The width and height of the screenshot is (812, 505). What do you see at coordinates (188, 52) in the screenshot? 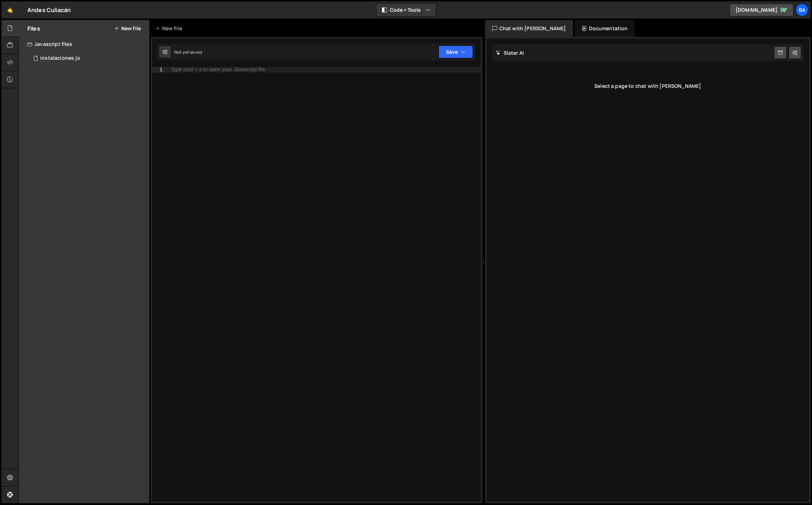
I see `div: Not yet saved` at bounding box center [188, 52].